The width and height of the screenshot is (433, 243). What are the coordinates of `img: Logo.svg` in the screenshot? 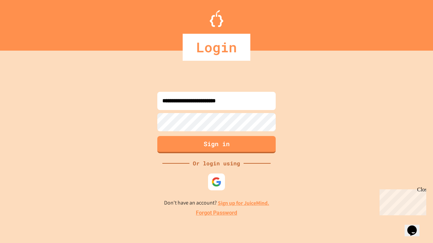 It's located at (216, 19).